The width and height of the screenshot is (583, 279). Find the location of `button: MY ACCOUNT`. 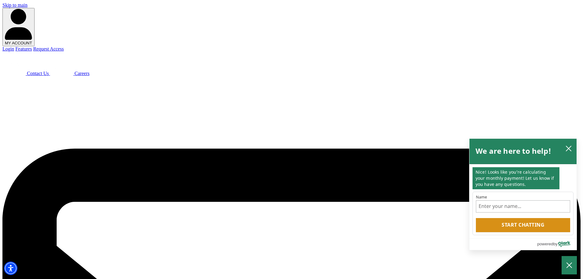

button: MY ACCOUNT is located at coordinates (18, 27).